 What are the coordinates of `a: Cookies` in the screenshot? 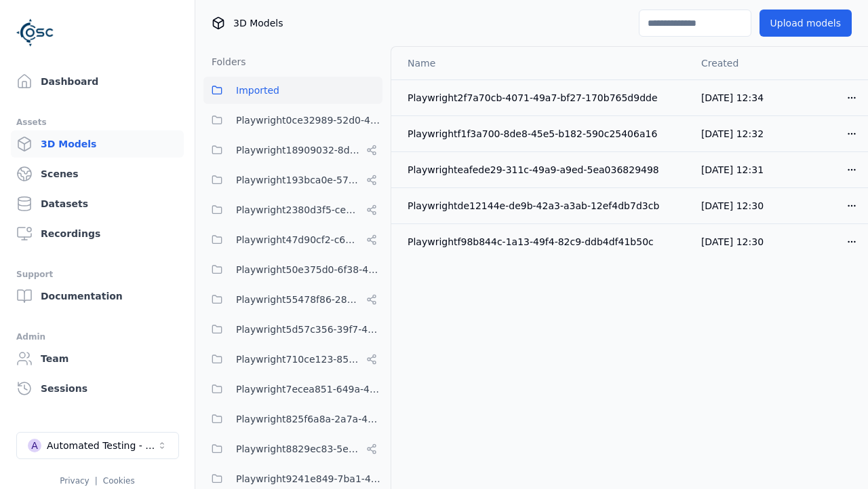 It's located at (118, 481).